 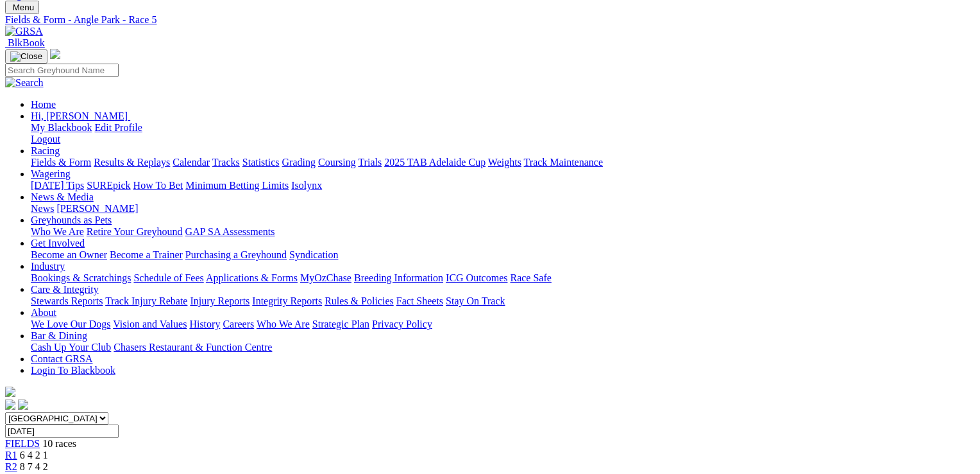 What do you see at coordinates (26, 57) in the screenshot?
I see `img: Close` at bounding box center [26, 57].